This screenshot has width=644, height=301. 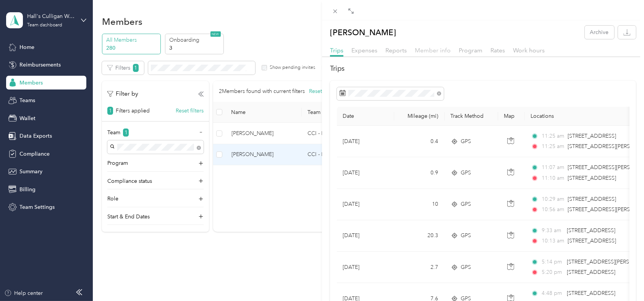 I want to click on span: Work hours, so click(x=529, y=50).